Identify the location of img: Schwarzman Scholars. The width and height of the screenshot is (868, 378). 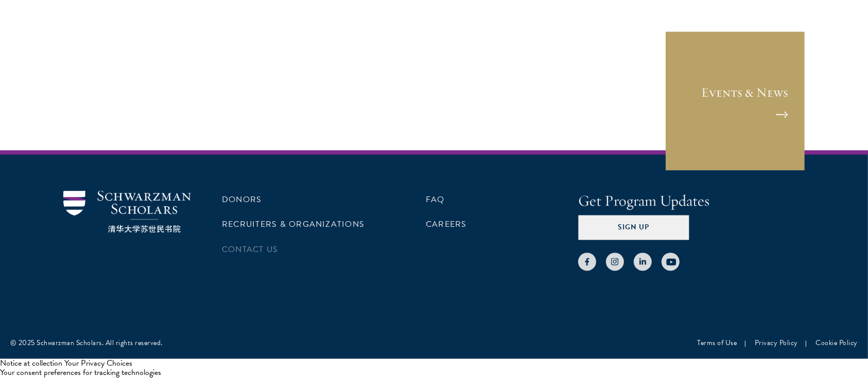
(127, 212).